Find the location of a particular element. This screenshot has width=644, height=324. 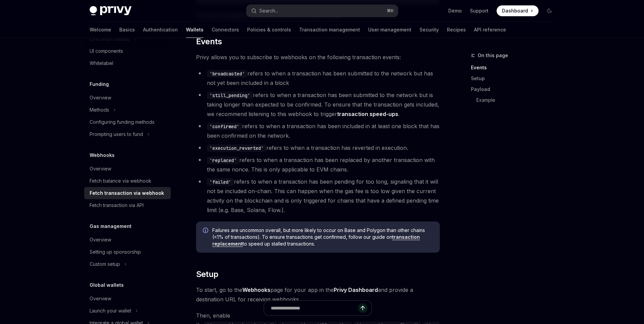

a: Recipes is located at coordinates (456, 30).